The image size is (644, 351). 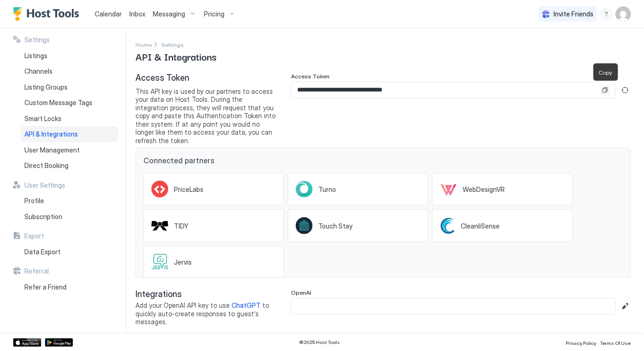 I want to click on a: Touch Stay, so click(x=358, y=225).